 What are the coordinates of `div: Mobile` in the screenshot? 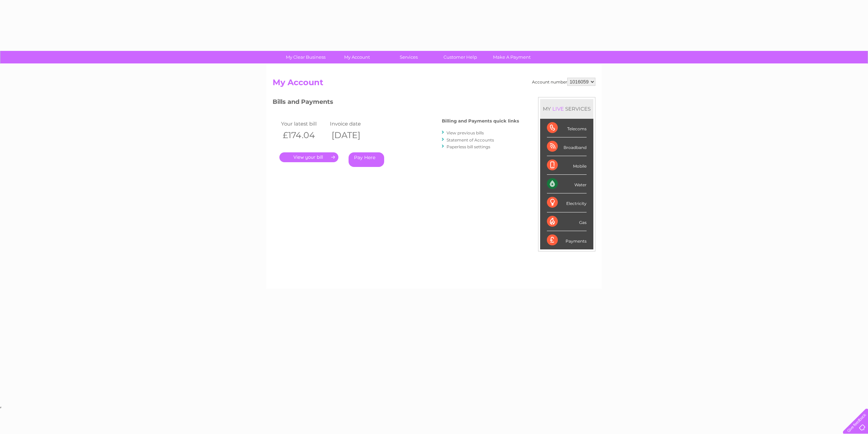 It's located at (566, 165).